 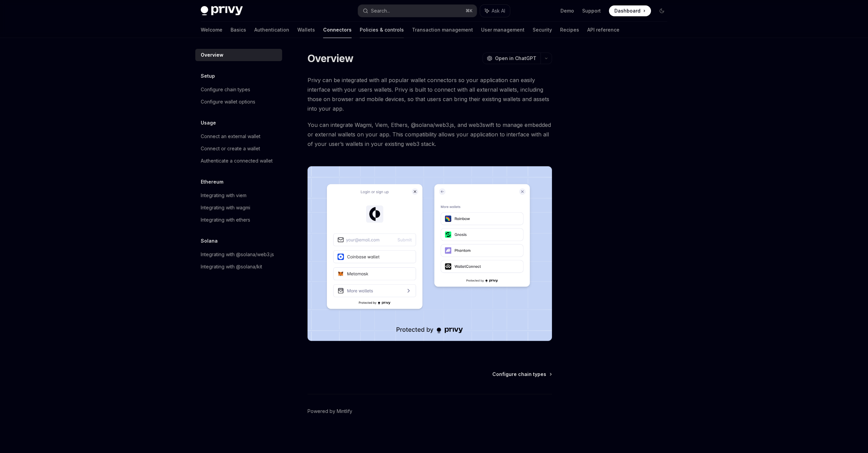 What do you see at coordinates (238, 55) in the screenshot?
I see `a: Overview` at bounding box center [238, 55].